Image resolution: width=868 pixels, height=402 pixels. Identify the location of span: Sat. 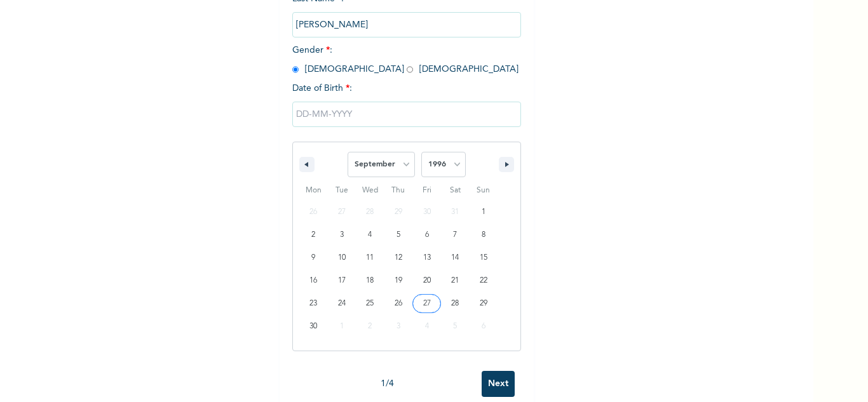
(455, 191).